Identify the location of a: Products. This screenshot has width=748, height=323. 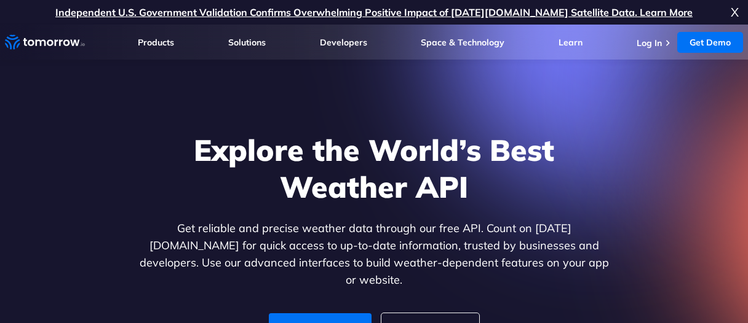
(156, 42).